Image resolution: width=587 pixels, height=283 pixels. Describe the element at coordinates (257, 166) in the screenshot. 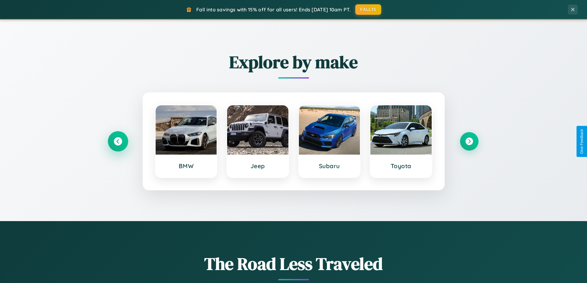

I see `h3: Jeep` at that location.